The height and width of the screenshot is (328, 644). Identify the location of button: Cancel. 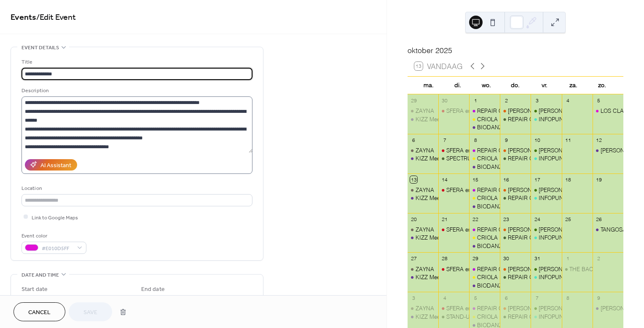
(39, 312).